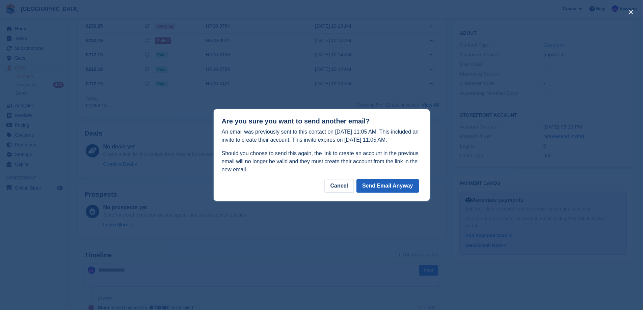  What do you see at coordinates (339, 186) in the screenshot?
I see `div: Cancel` at bounding box center [339, 186].